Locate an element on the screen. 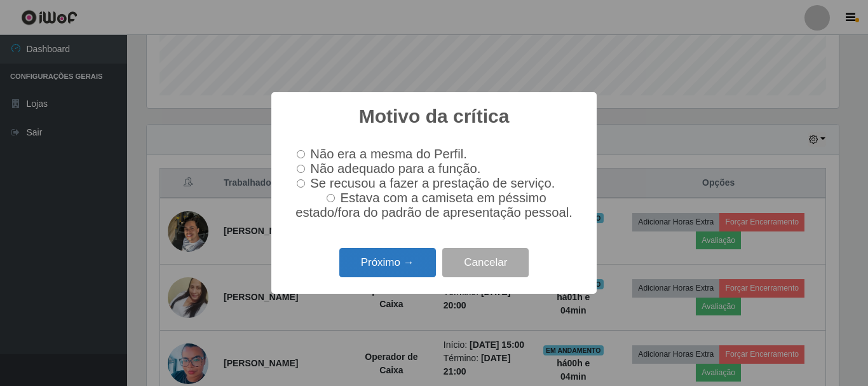  input: Se recusou a fazer a prestação de serviço. is located at coordinates (301, 183).